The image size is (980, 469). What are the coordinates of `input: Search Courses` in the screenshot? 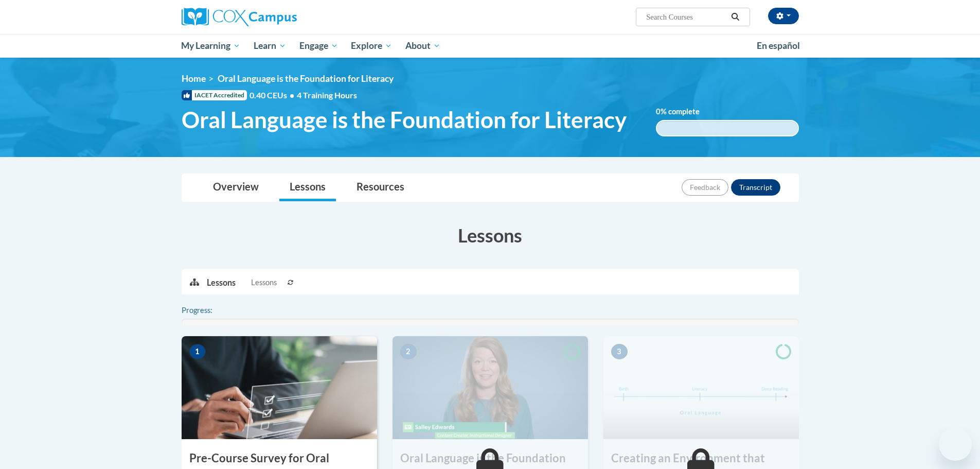 It's located at (686, 17).